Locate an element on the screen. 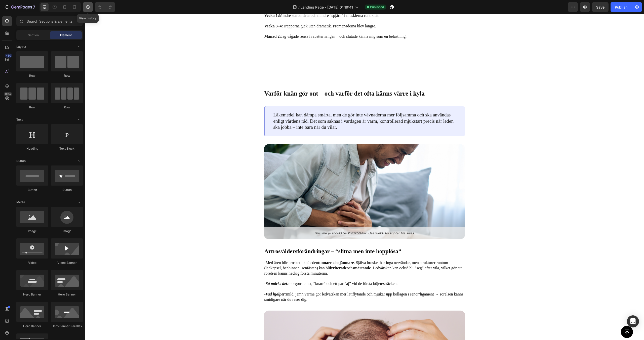 The image size is (644, 340). button: Save is located at coordinates (600, 7).